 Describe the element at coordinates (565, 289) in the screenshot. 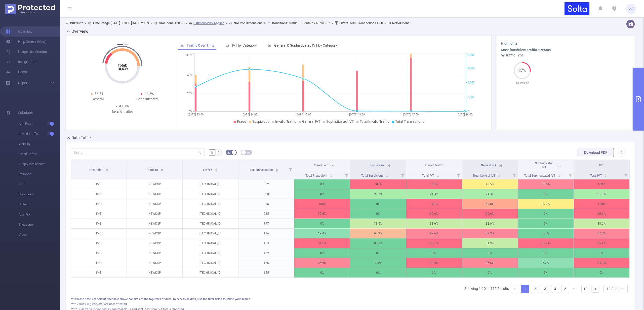

I see `li: 5` at that location.